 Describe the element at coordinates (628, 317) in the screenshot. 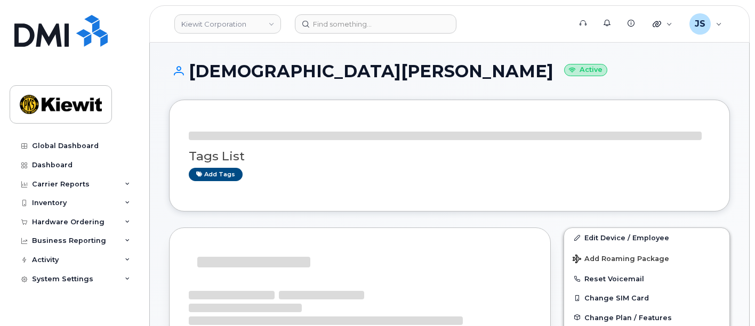

I see `span: Change Plan / Features` at that location.